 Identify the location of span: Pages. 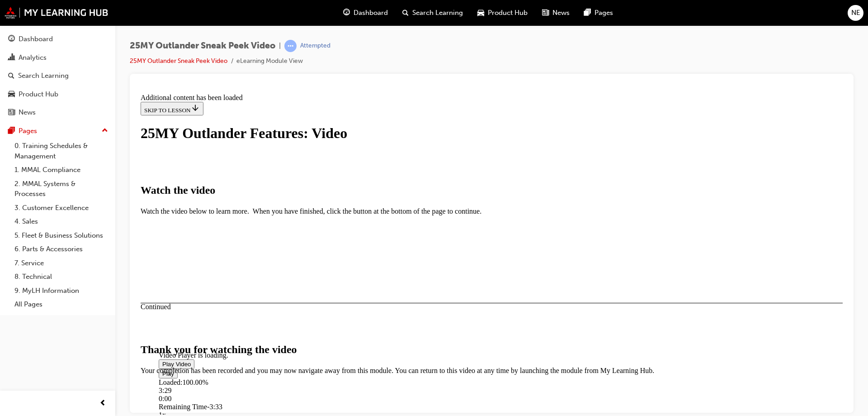
(603, 12).